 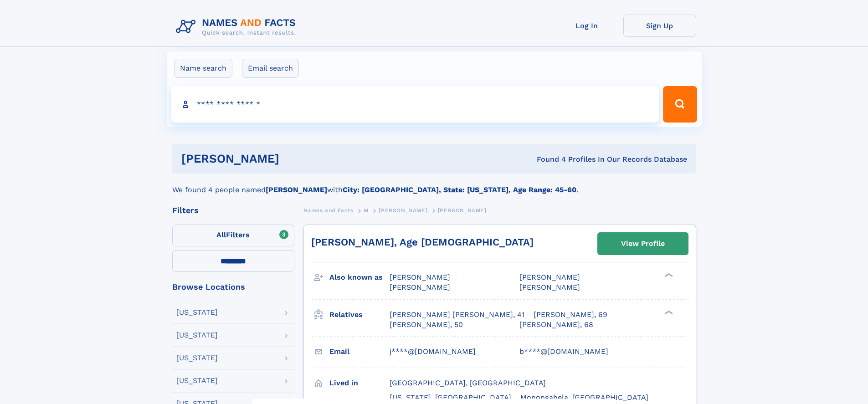 I want to click on div: We found 4 people named with ., so click(x=434, y=184).